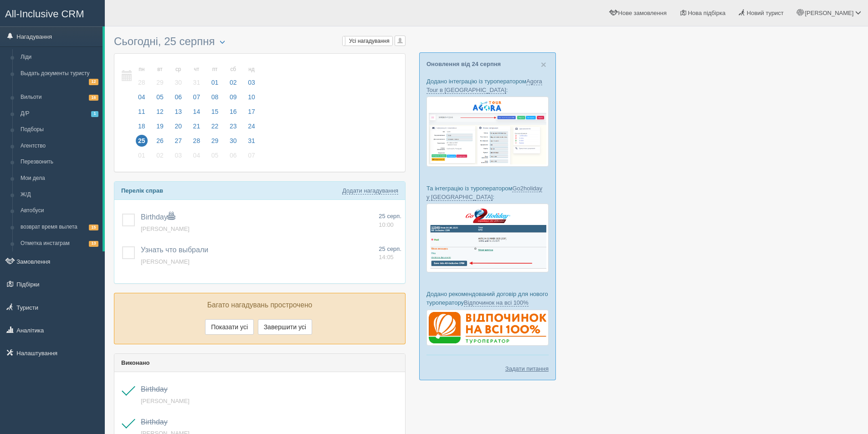  I want to click on a: 01, so click(142, 158).